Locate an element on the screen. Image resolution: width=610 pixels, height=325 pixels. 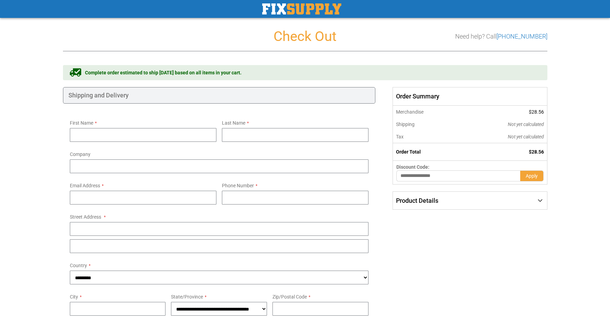
h3: Need help? Call is located at coordinates (502, 36).